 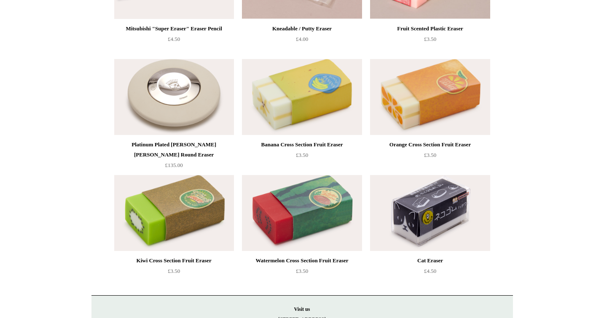 What do you see at coordinates (430, 41) in the screenshot?
I see `a: Fruit Scented Plastic Eraser £3.50` at bounding box center [430, 41].